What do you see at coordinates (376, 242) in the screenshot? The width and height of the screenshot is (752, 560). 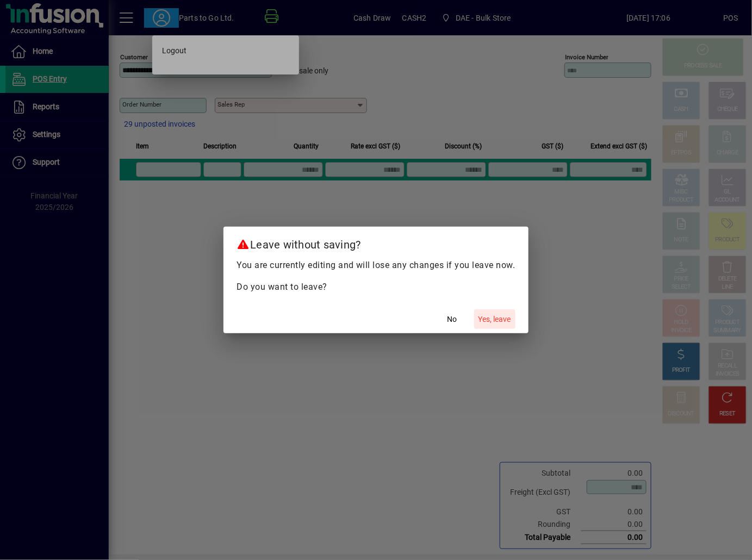 I see `h2: Leave without saving?` at bounding box center [376, 242].